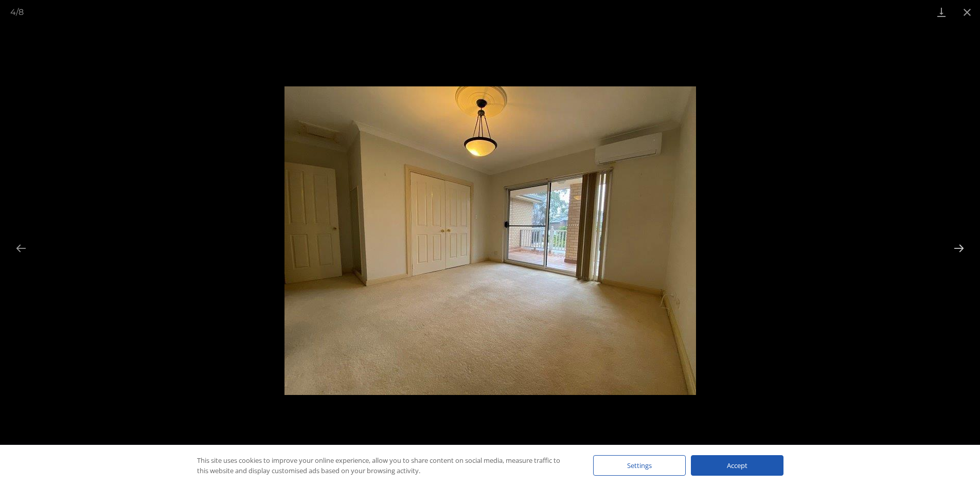 The width and height of the screenshot is (980, 486). I want to click on div: Settings, so click(640, 466).